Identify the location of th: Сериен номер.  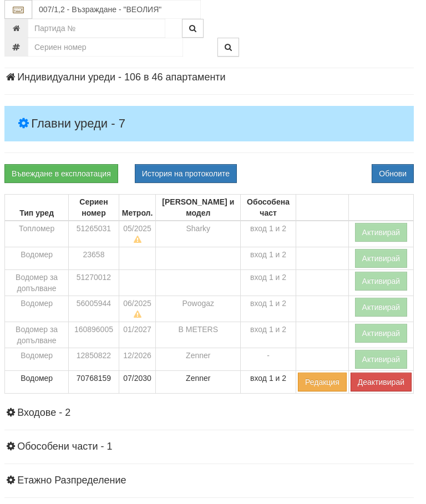
(94, 208).